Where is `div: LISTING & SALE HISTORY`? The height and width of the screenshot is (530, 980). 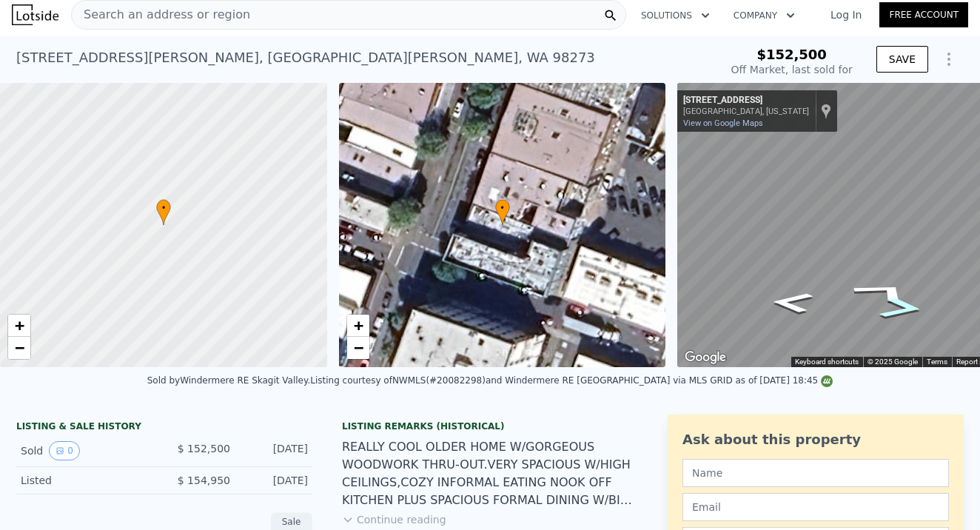
div: LISTING & SALE HISTORY is located at coordinates (164, 428).